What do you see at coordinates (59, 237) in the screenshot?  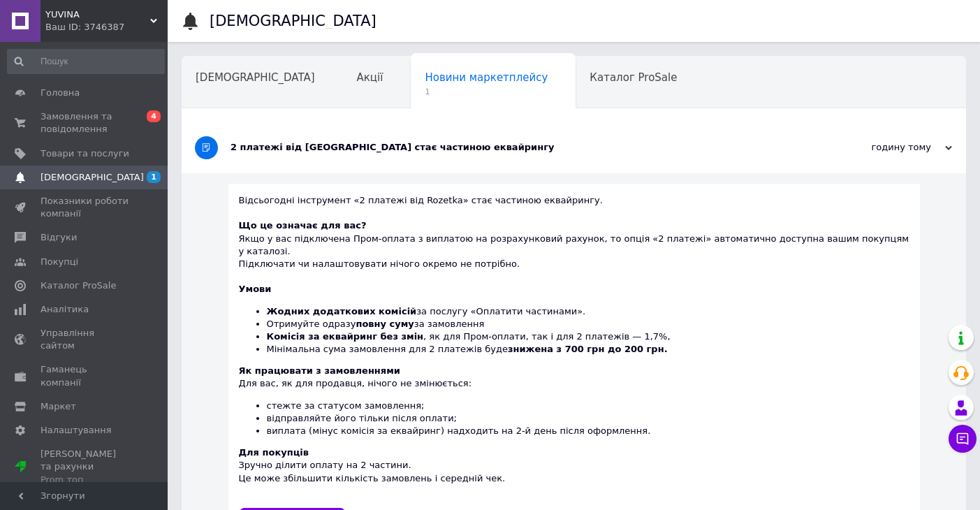 I see `span: Відгуки` at bounding box center [59, 237].